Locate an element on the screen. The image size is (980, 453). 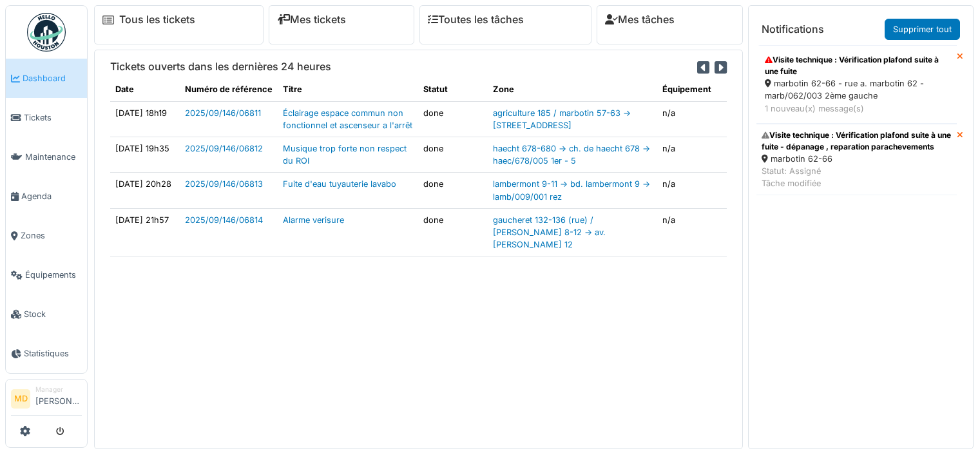
th: Statut is located at coordinates (453, 89).